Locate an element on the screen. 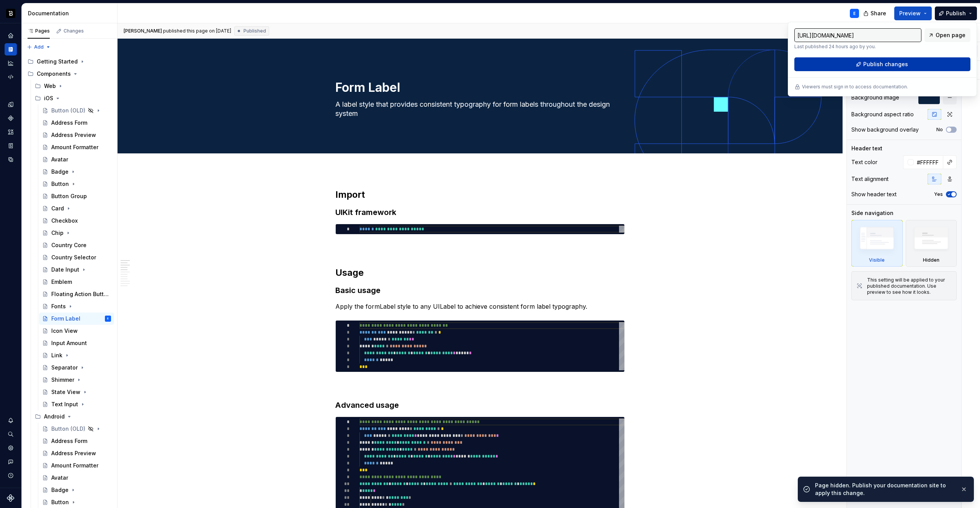  a: Date Input is located at coordinates (76, 269).